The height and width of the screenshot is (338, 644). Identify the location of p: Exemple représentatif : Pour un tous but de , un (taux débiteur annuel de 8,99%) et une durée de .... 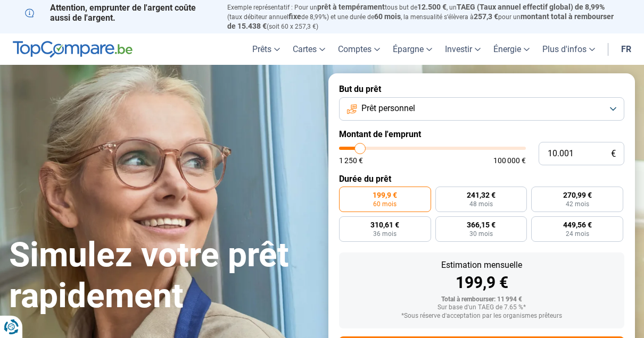
(423, 17).